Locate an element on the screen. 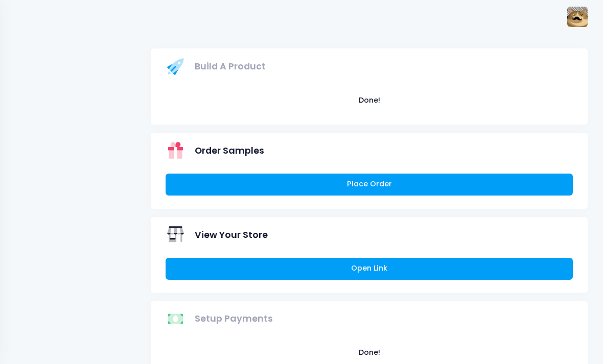 This screenshot has width=603, height=364. a: Open Link is located at coordinates (369, 269).